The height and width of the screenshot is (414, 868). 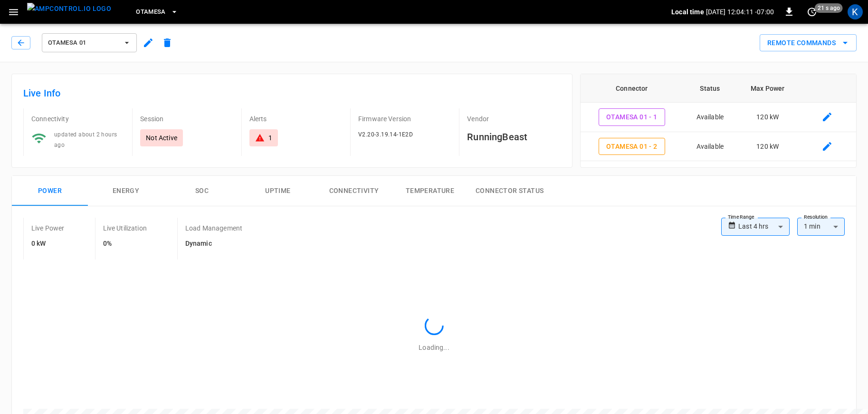 What do you see at coordinates (741, 217) in the screenshot?
I see `label: Time Range` at bounding box center [741, 217].